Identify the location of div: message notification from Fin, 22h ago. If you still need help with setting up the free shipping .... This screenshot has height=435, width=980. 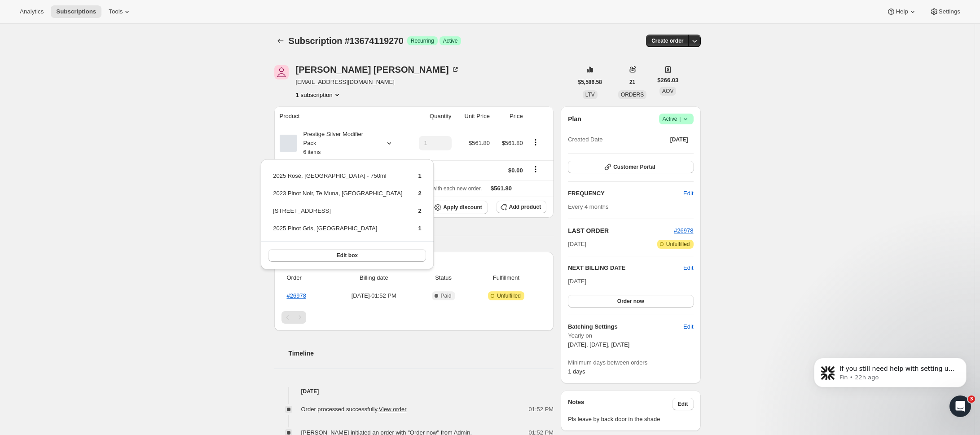
(89, 33).